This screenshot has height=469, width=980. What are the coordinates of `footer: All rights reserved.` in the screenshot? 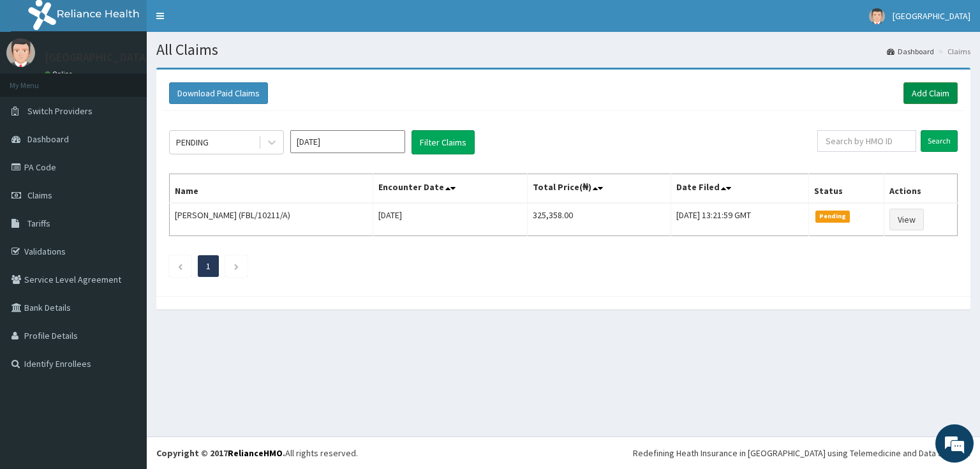 It's located at (564, 453).